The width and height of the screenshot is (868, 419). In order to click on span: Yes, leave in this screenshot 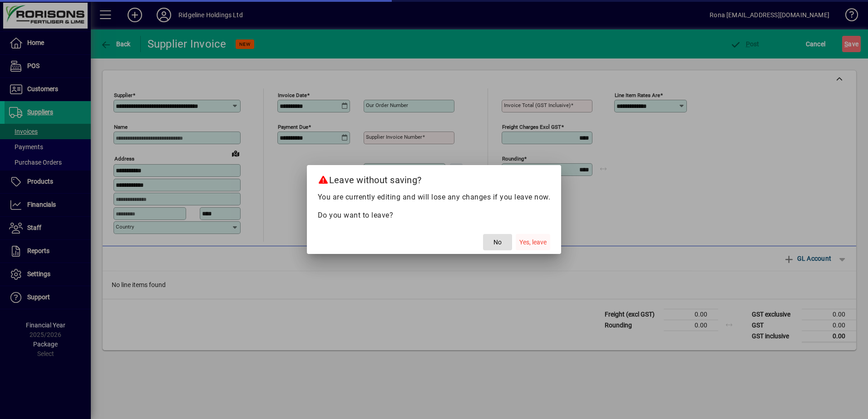, I will do `click(533, 242)`.